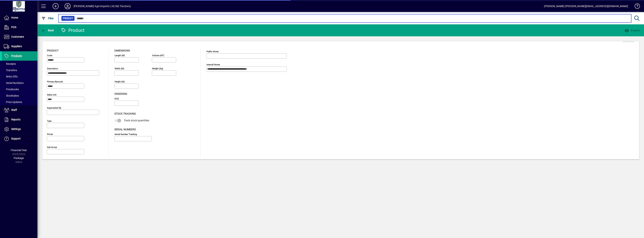 The width and height of the screenshot is (644, 238). I want to click on a: Customers, so click(20, 37).